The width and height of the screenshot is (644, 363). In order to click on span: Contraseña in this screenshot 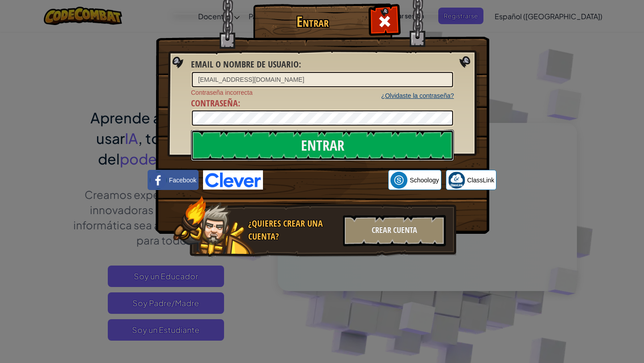, I will do `click(214, 103)`.